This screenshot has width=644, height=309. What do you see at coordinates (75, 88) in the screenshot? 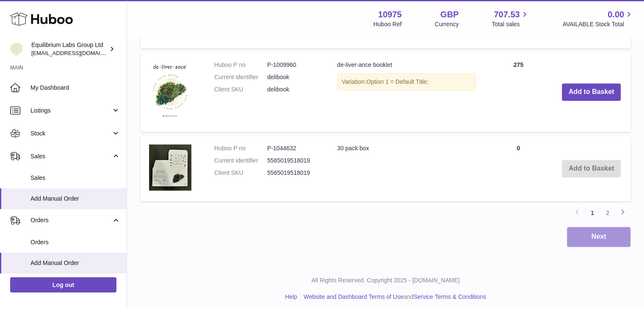
I see `span: My Dashboard` at bounding box center [75, 88].